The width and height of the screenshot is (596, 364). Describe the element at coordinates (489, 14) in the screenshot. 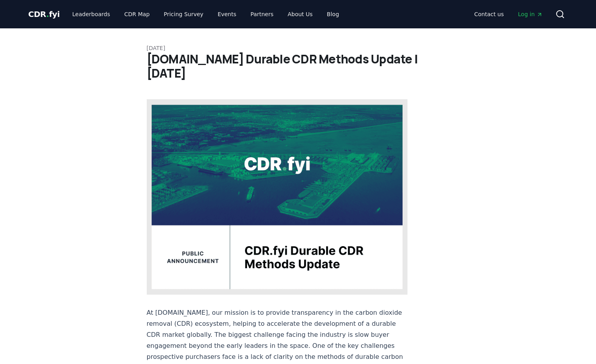

I see `a: Contact us` at that location.